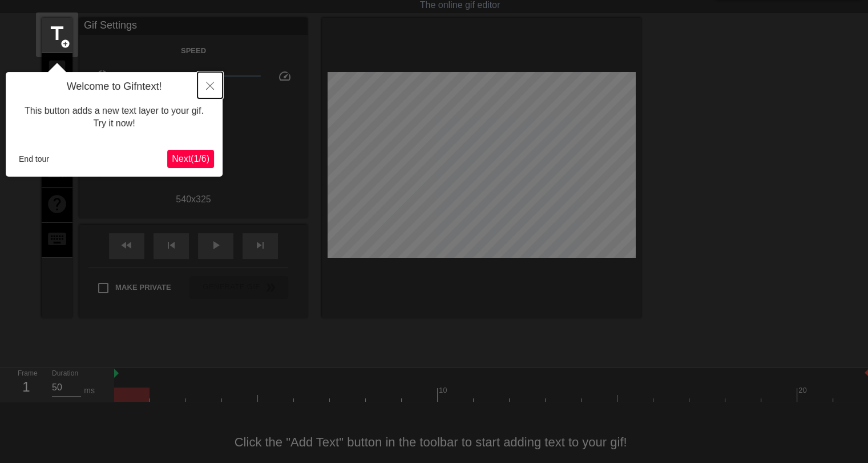 The image size is (868, 463). Describe the element at coordinates (114, 117) in the screenshot. I see `div: This button adds a new text layer to your gif. Try it now!` at that location.